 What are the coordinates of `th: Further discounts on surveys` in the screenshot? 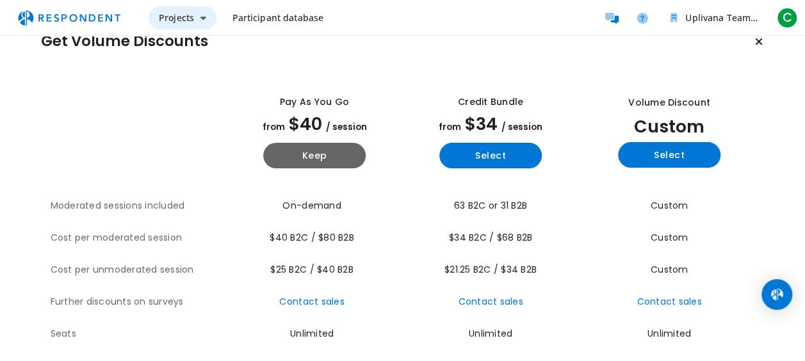 It's located at (138, 302).